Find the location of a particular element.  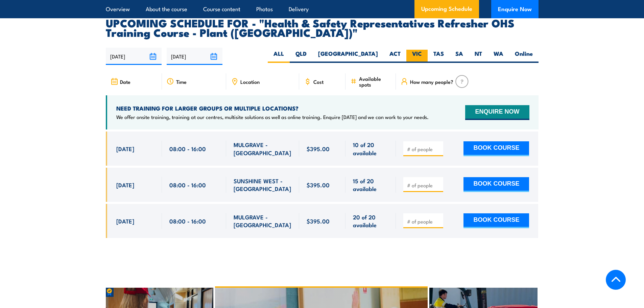

label: Online is located at coordinates (524, 56).